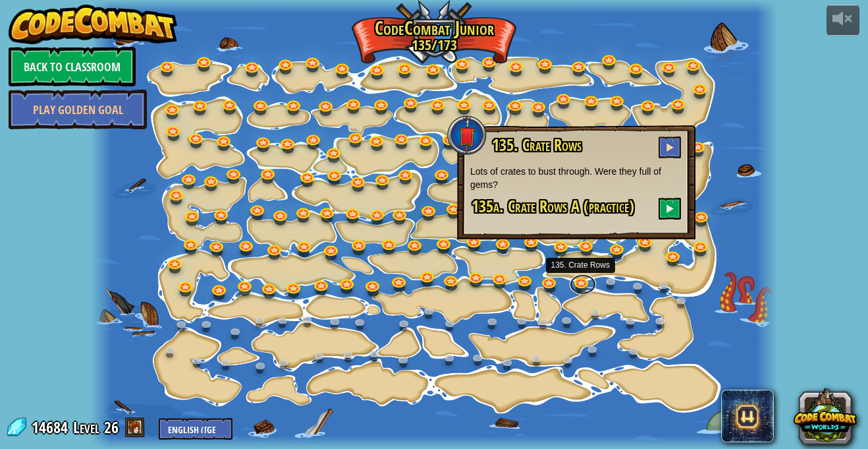 Image resolution: width=868 pixels, height=449 pixels. Describe the element at coordinates (111, 427) in the screenshot. I see `span: 26` at that location.